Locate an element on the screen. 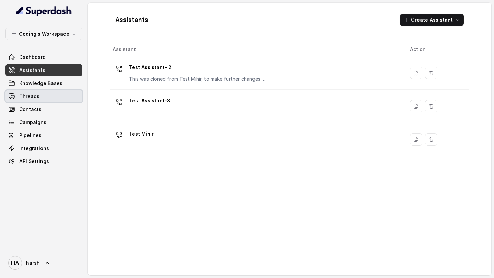  span: API Settings is located at coordinates (34, 162).